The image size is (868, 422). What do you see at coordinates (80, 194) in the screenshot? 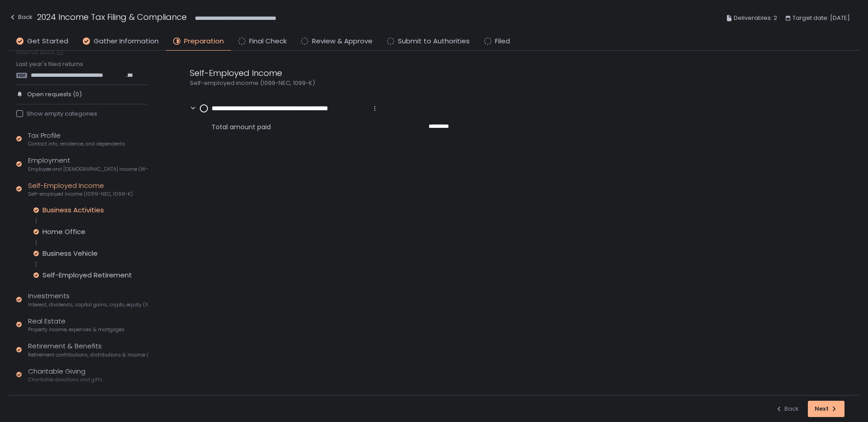
I see `span: Self-employed income (1099-NEC, 1099-K)` at bounding box center [80, 194].